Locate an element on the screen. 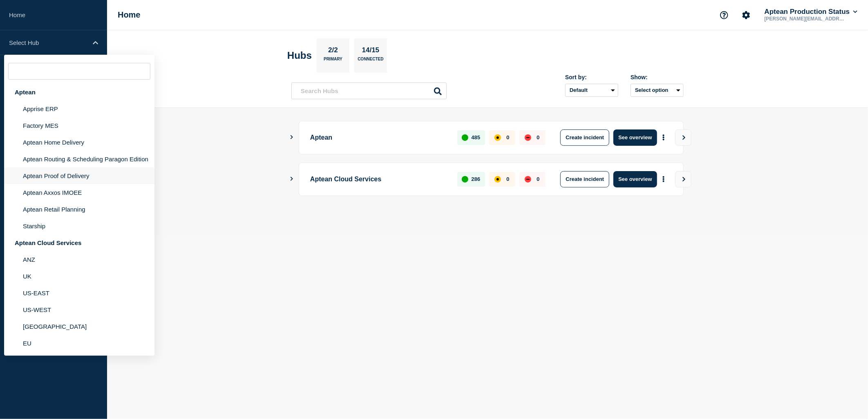 This screenshot has width=868, height=419. p: 14/15 is located at coordinates (371, 51).